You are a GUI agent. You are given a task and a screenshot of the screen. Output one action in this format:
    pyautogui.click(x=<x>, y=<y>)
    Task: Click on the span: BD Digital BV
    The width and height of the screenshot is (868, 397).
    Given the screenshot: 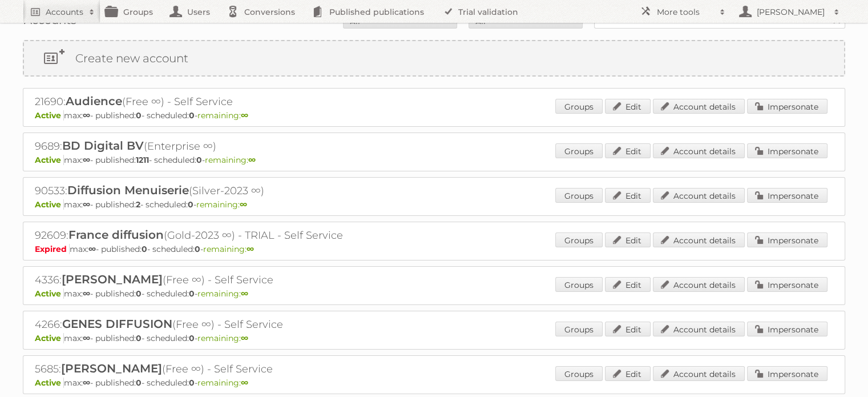 What is the action you would take?
    pyautogui.click(x=103, y=145)
    